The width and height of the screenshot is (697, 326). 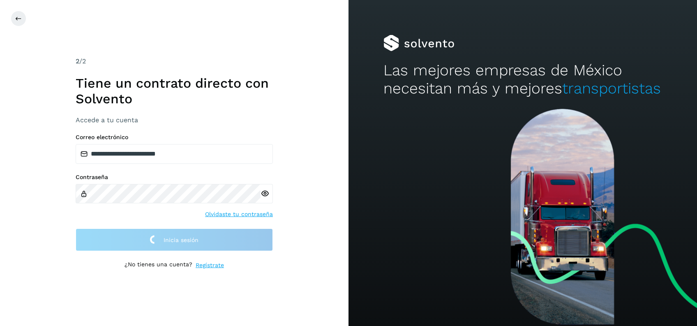 What do you see at coordinates (210, 265) in the screenshot?
I see `a: Regístrate` at bounding box center [210, 265].